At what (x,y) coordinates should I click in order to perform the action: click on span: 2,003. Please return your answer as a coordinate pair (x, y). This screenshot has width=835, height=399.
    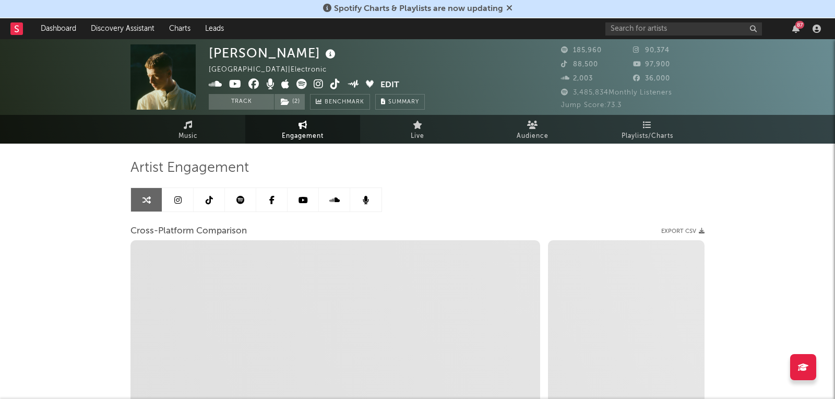
    Looking at the image, I should click on (577, 78).